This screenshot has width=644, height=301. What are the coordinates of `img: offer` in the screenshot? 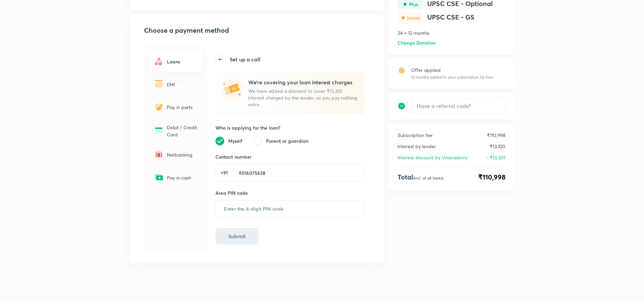 It's located at (402, 70).